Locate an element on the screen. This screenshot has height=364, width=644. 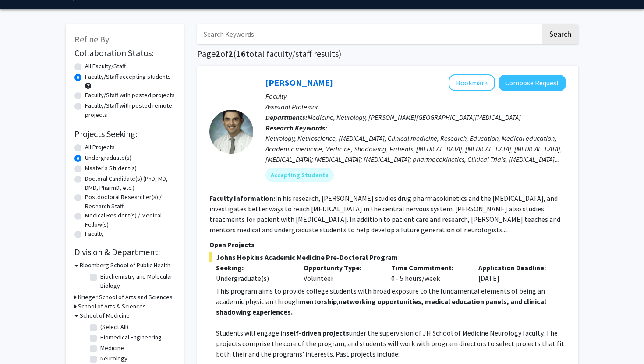
label: (Select All) is located at coordinates (114, 327).